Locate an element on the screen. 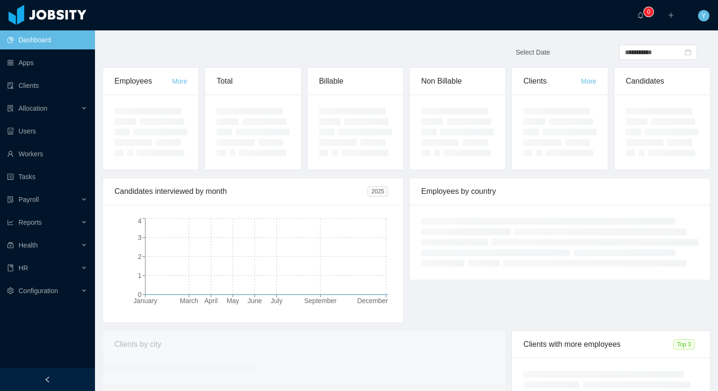 The image size is (718, 391). tspan: 0 is located at coordinates (140, 294).